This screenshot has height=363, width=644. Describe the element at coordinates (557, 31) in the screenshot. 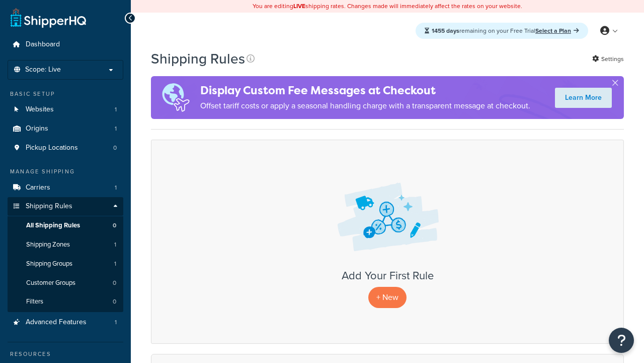

I see `a: Select a Plan` at that location.